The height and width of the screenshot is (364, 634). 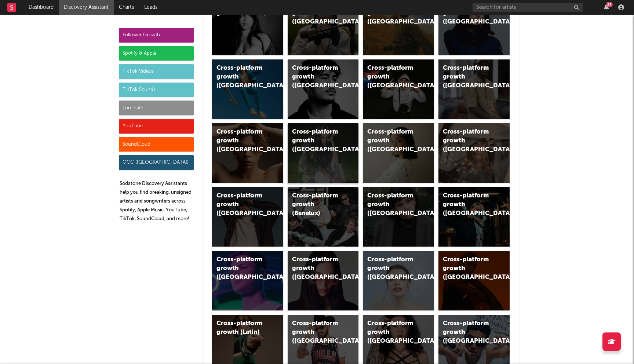 What do you see at coordinates (317, 205) in the screenshot?
I see `div: Cross-platform growth (Benelux)` at bounding box center [317, 205].